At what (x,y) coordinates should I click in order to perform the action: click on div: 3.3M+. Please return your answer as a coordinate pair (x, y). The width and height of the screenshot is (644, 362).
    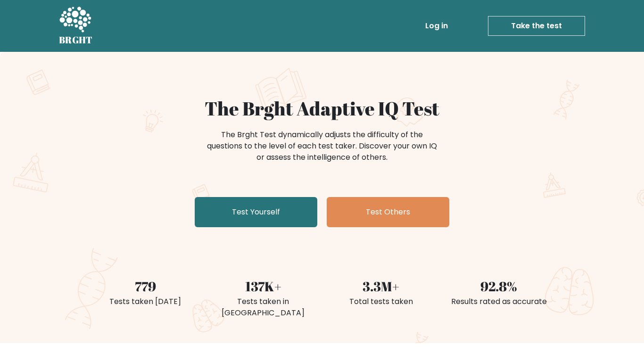
    Looking at the image, I should click on (381, 286).